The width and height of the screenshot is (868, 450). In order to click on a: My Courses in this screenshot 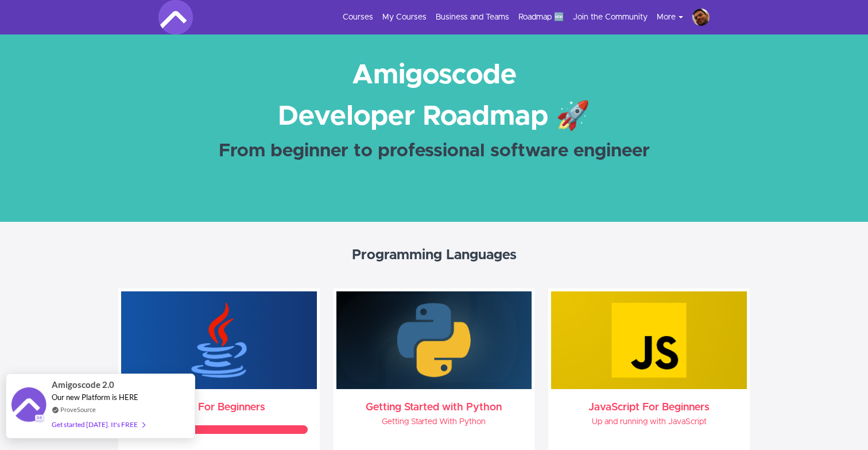, I will do `click(404, 17)`.